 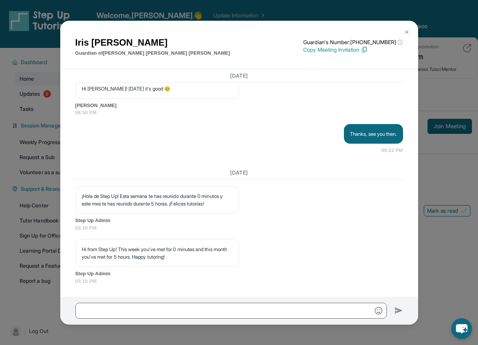 What do you see at coordinates (378, 310) in the screenshot?
I see `img: Emoji` at bounding box center [378, 310].